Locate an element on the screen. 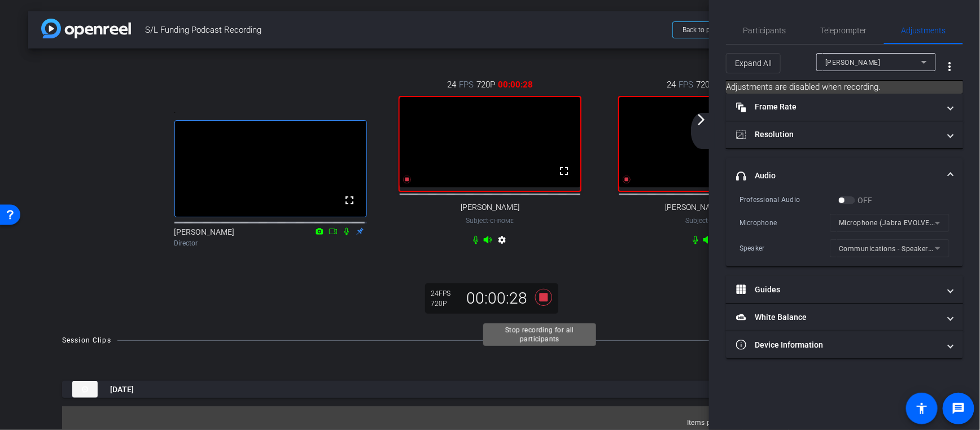 This screenshot has width=980, height=430. span: Chrome is located at coordinates (502, 221).